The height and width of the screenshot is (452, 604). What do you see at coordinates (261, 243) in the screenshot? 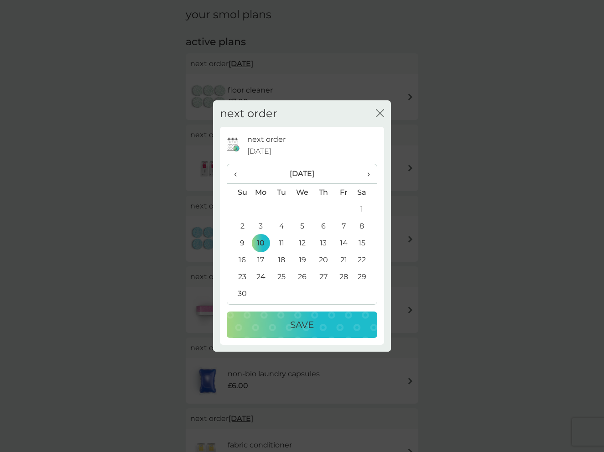
I see `td: 10` at bounding box center [261, 243].